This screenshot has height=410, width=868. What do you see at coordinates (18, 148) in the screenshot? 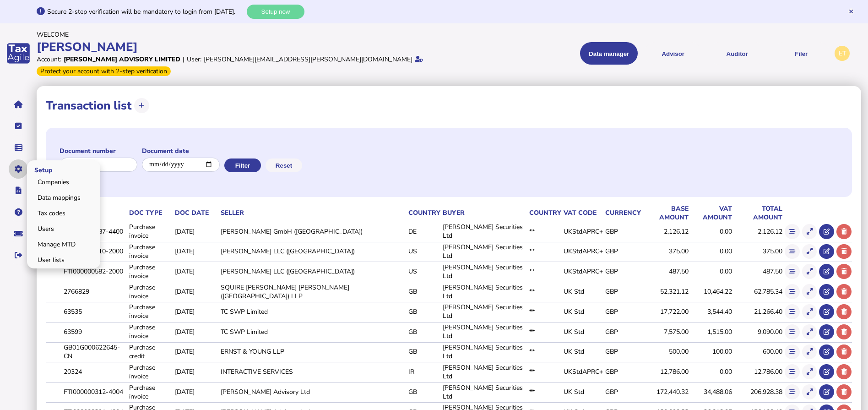
I see `i: Data manager` at bounding box center [18, 148].